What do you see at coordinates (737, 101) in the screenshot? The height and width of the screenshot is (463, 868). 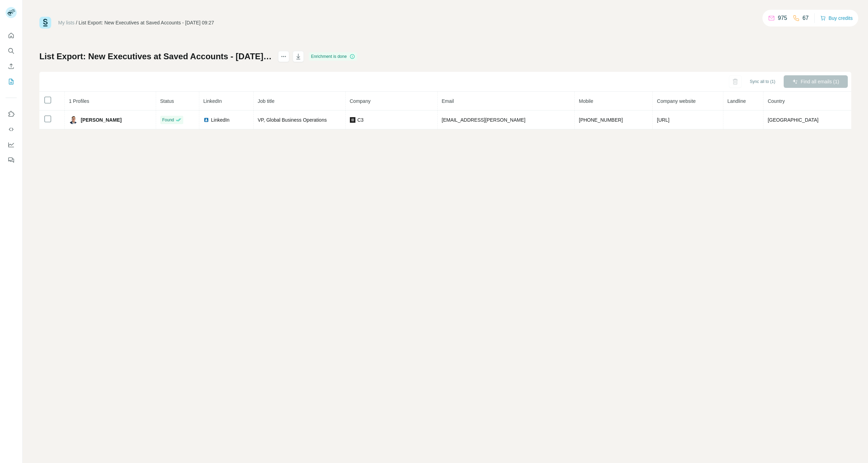 I see `span: Landline` at bounding box center [737, 101].